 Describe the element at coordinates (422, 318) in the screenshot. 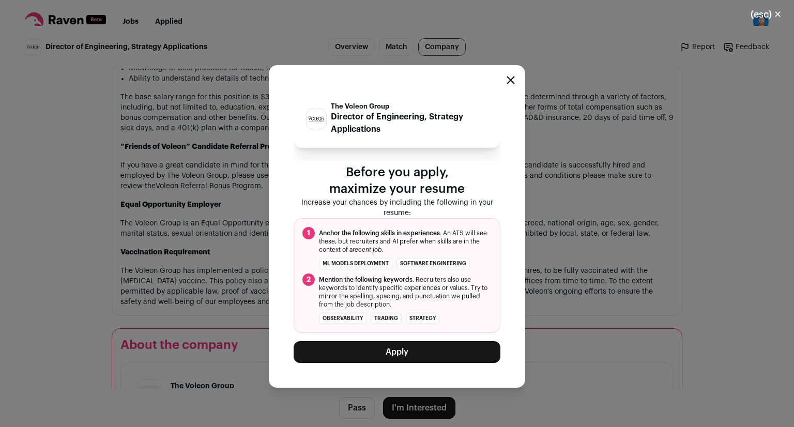

I see `li: strategy` at that location.